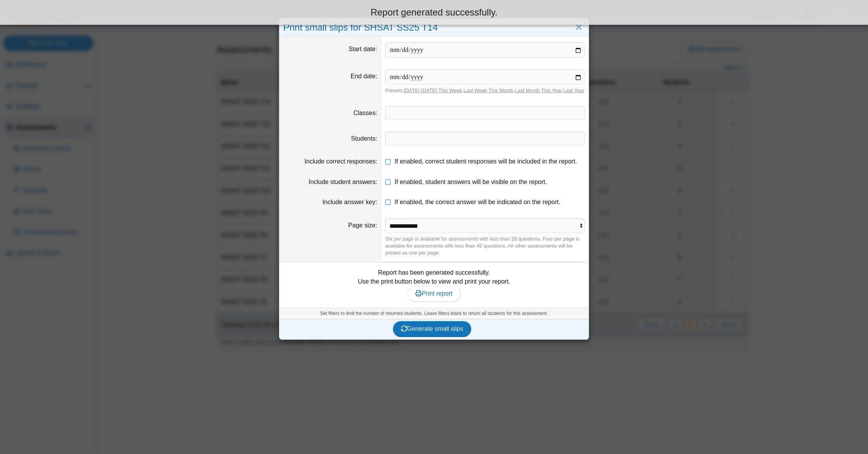 This screenshot has height=454, width=868. What do you see at coordinates (434, 13) in the screenshot?
I see `div: Report generated successfully.` at bounding box center [434, 13].